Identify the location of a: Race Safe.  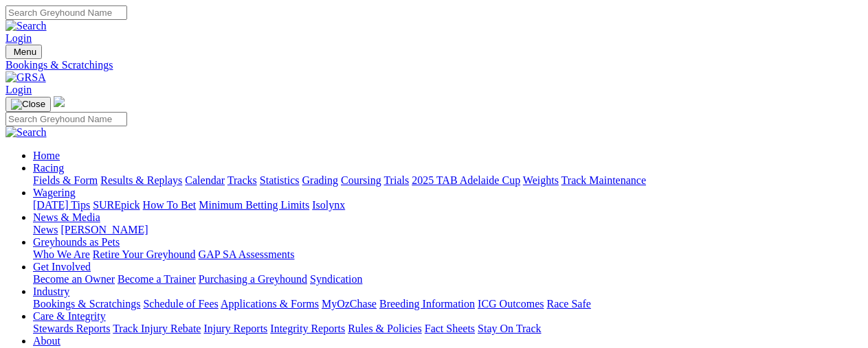
(568, 304).